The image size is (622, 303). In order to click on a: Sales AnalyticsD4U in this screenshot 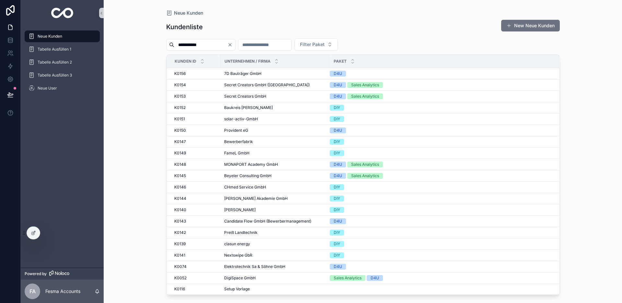, I will do `click(441, 278)`.